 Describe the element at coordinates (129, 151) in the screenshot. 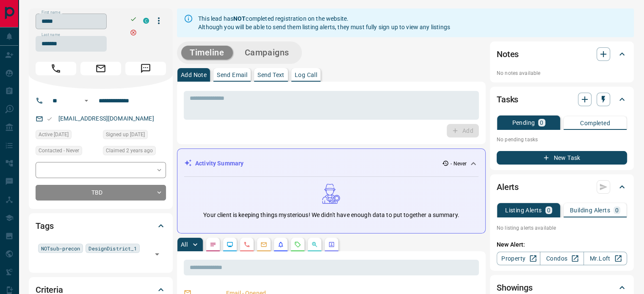

I see `span: Claimed 2 years ago` at that location.